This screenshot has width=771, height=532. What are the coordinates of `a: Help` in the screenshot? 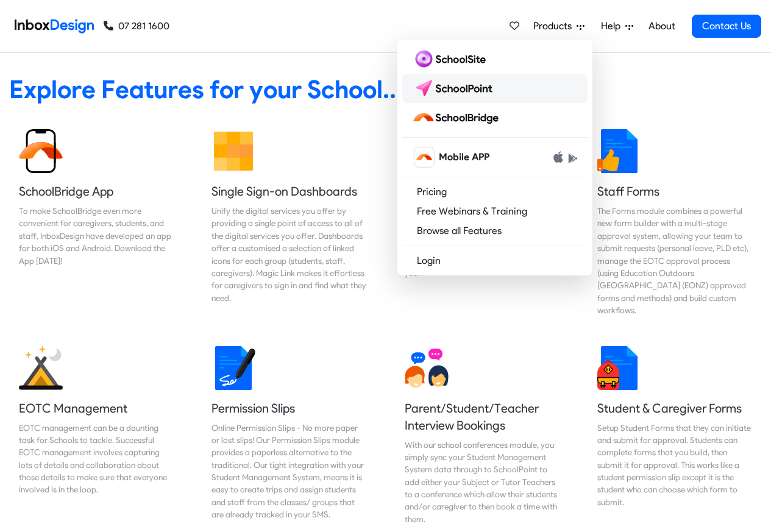 It's located at (617, 26).